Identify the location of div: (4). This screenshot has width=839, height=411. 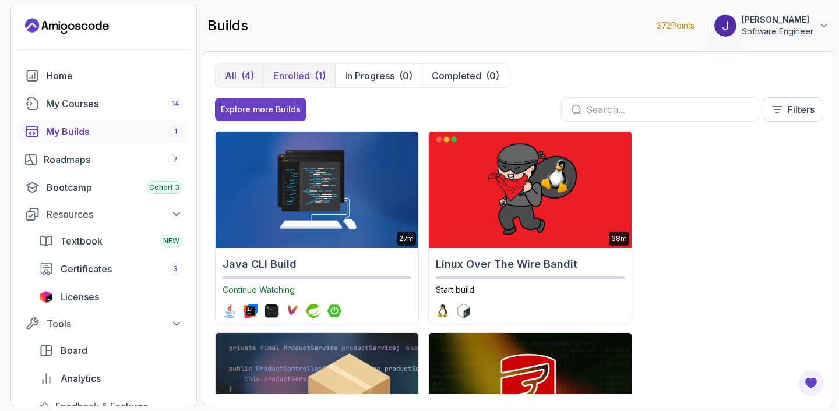
(248, 76).